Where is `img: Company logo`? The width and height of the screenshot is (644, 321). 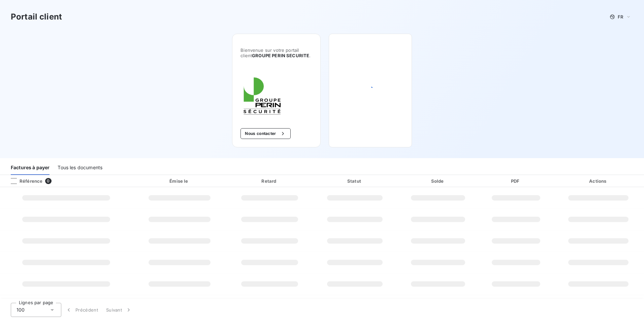
img: Company logo is located at coordinates (262, 96).